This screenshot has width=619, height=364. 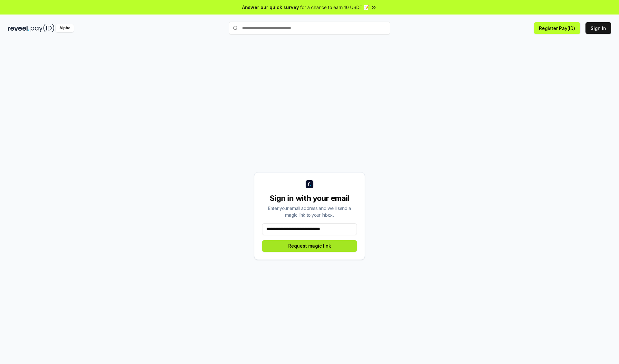 I want to click on button: Request magic link, so click(x=310, y=246).